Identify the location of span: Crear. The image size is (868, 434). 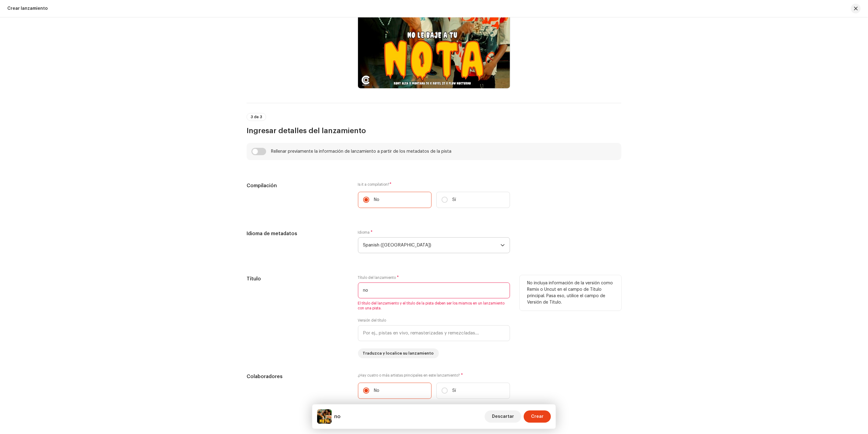
(537, 416).